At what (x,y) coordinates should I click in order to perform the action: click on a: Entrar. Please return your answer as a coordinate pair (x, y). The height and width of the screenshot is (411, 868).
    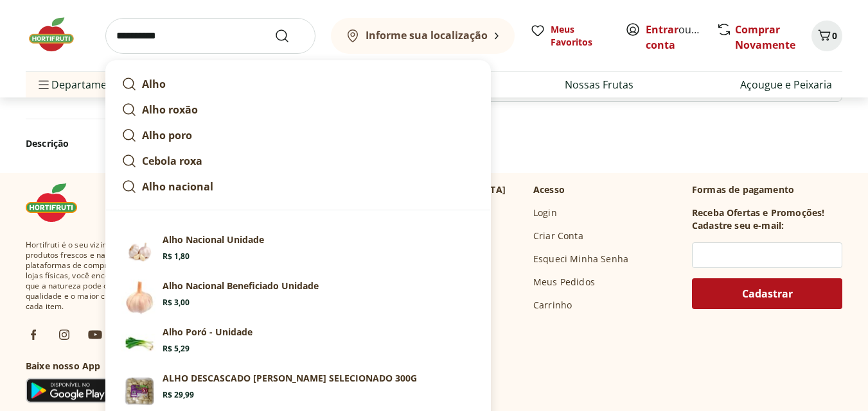
    Looking at the image, I should click on (662, 29).